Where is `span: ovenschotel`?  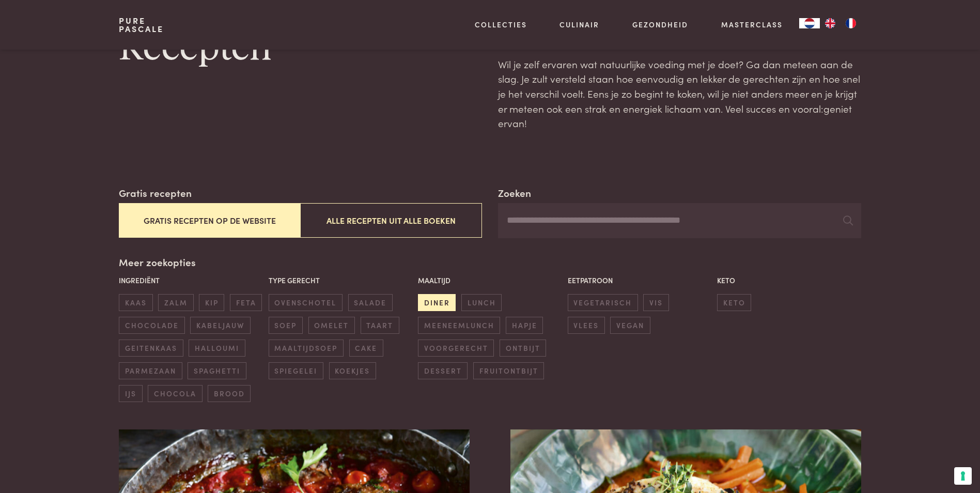
span: ovenschotel is located at coordinates (305, 302).